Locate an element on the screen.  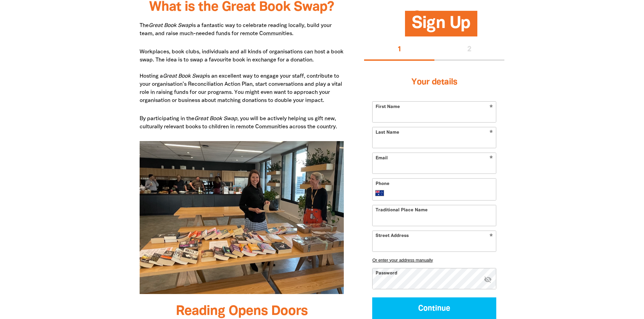
span: What is the Great Book Swap? is located at coordinates (241, 7).